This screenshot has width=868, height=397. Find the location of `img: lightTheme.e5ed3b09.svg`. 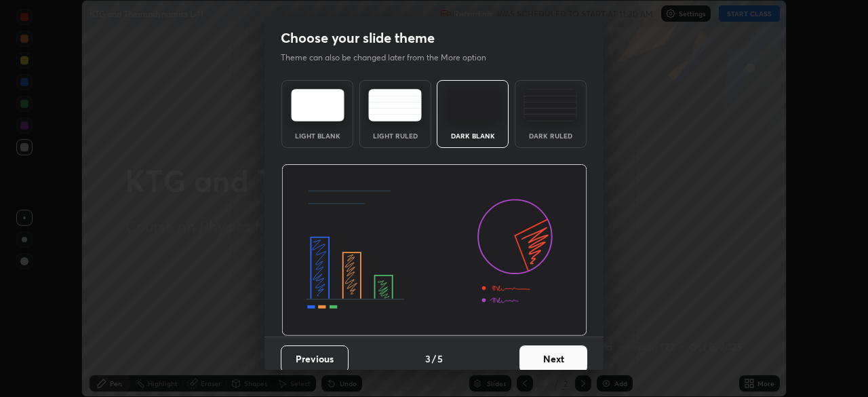

img: lightTheme.e5ed3b09.svg is located at coordinates (317, 105).